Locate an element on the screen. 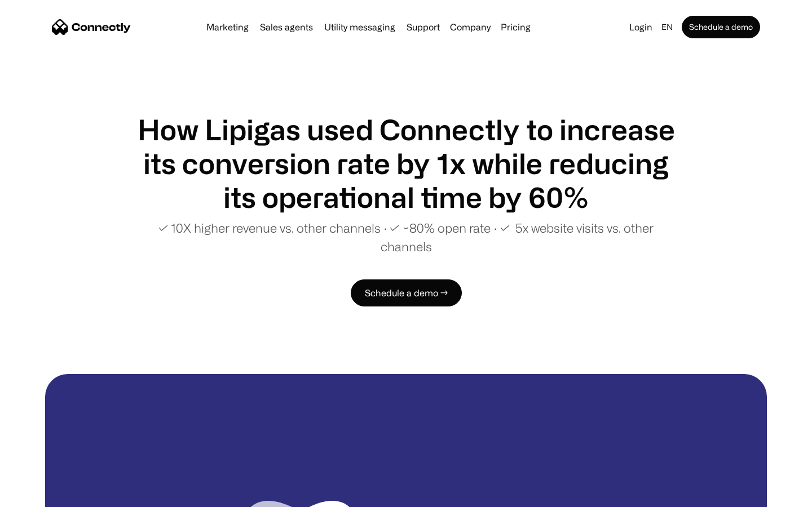 The image size is (812, 507). aside: Language selected: English is located at coordinates (40, 495).